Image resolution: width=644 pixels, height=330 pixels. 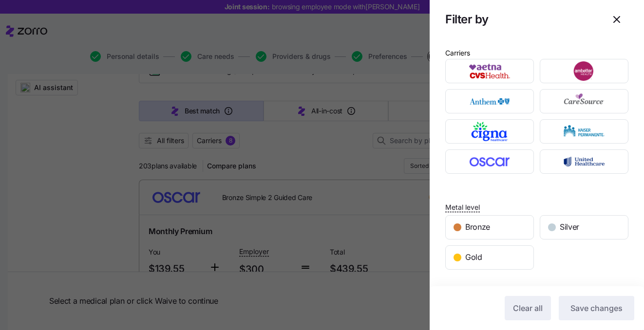 What do you see at coordinates (569, 227) in the screenshot?
I see `span: Silver` at bounding box center [569, 227].